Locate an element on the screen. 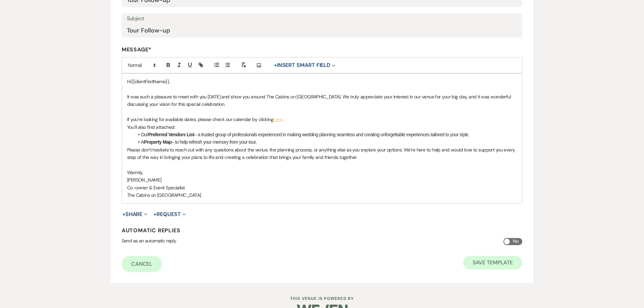 Image resolution: width=644 pixels, height=308 pixels. li: Our – a trusted group of professionals experienced in making wedding planning seamless and creati... is located at coordinates (326, 135).